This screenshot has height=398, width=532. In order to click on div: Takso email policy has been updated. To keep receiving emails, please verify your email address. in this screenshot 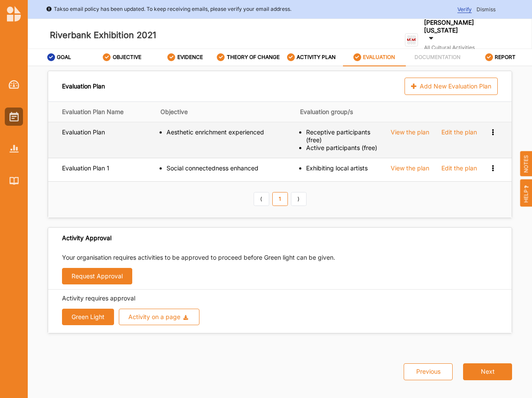, I will do `click(169, 9)`.